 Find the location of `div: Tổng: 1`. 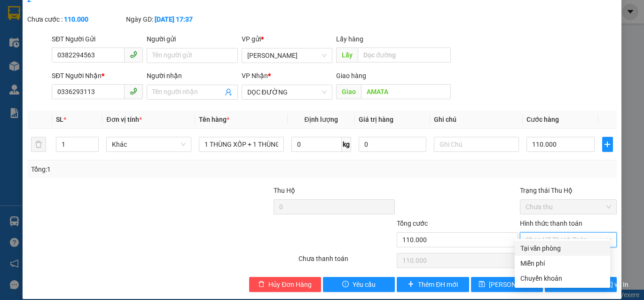

div: Tổng: 1 is located at coordinates (140, 170).